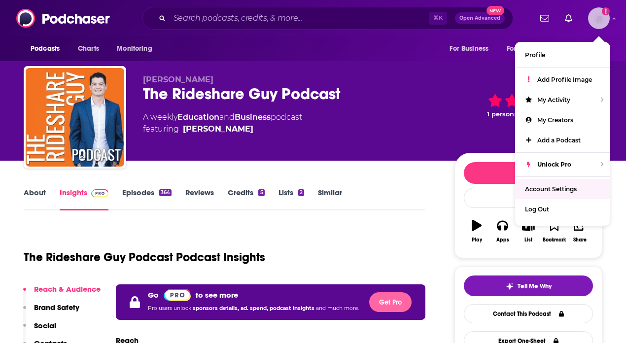 This screenshot has height=343, width=626. What do you see at coordinates (261, 193) in the screenshot?
I see `div: 5` at bounding box center [261, 193].